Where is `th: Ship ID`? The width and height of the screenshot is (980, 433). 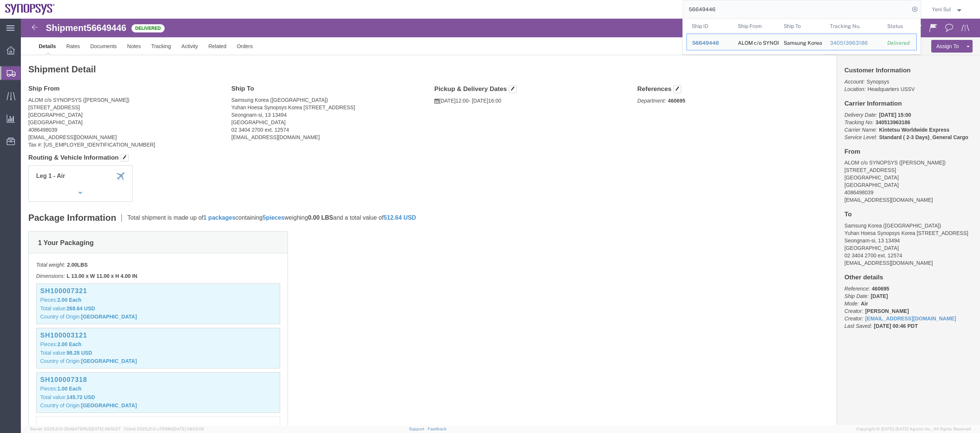
th: Ship ID is located at coordinates (710, 26).